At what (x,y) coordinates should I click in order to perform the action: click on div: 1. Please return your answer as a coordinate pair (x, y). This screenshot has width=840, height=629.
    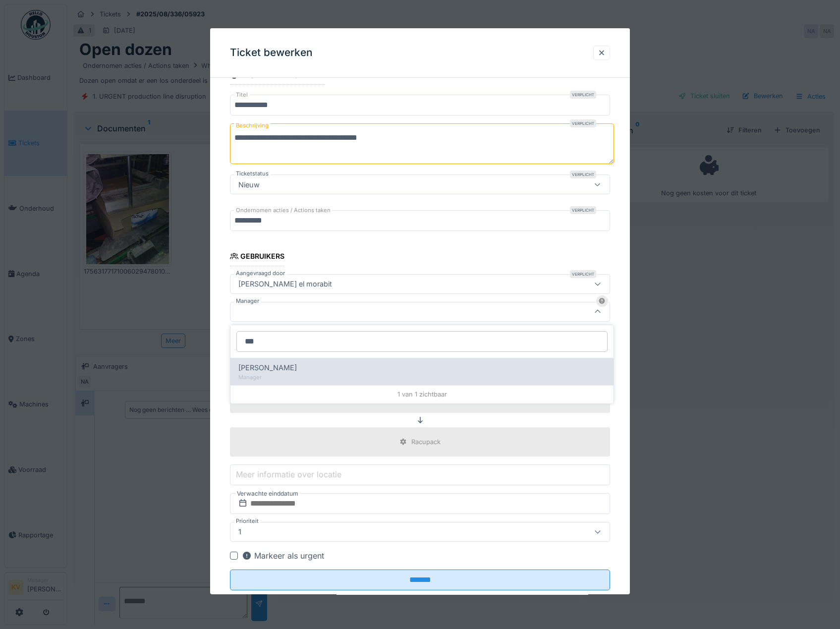
    Looking at the image, I should click on (240, 532).